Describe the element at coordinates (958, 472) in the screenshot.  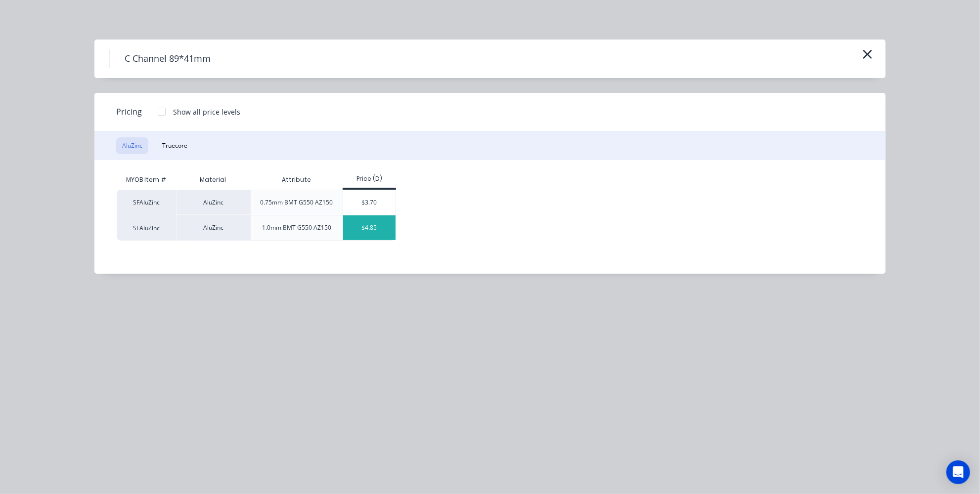
I see `div: Open Intercom Messenger` at that location.